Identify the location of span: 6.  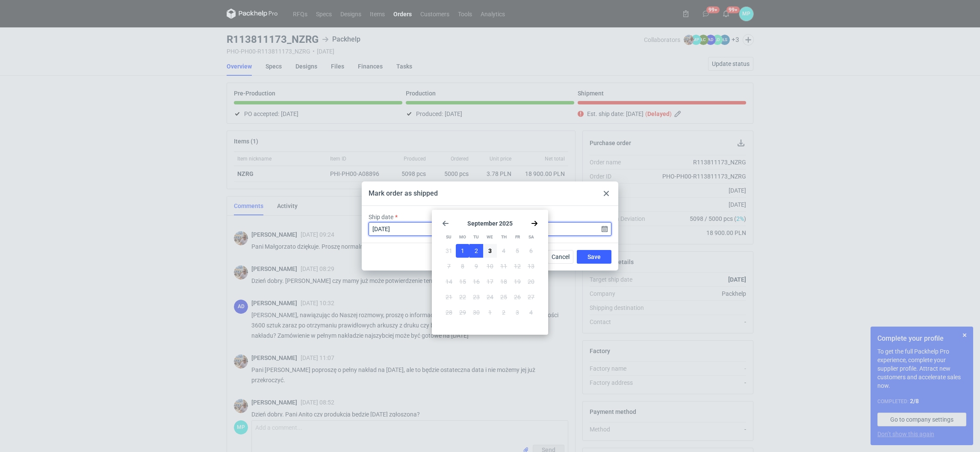
(531, 251).